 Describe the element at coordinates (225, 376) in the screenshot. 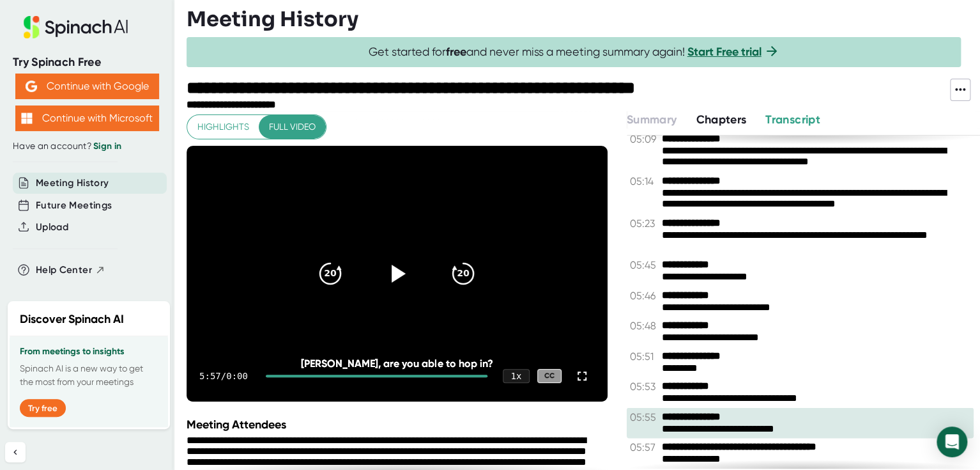

I see `div: 5:57 / 0:00` at that location.